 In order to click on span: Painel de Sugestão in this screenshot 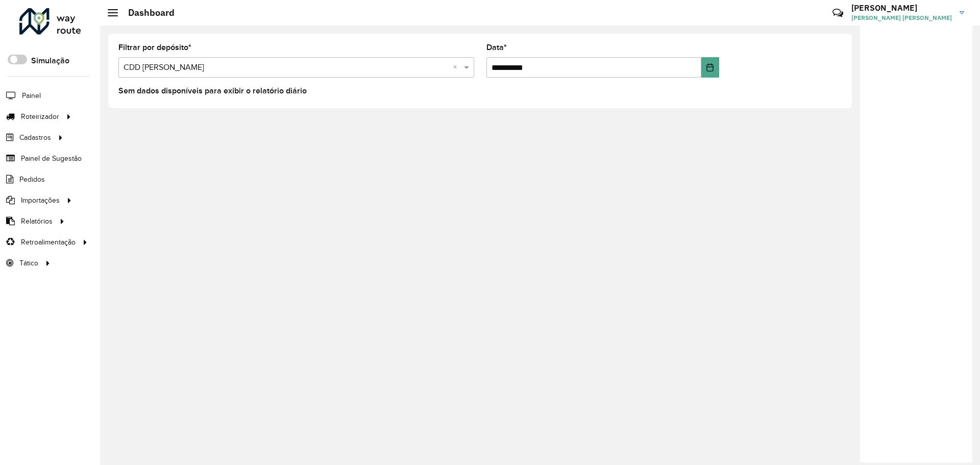, I will do `click(51, 158)`.